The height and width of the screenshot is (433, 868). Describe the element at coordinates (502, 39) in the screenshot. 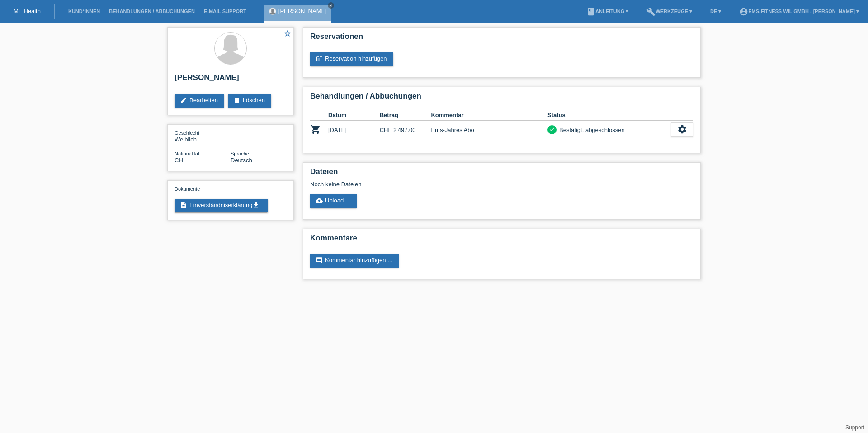

I see `h2: Reservationen` at that location.